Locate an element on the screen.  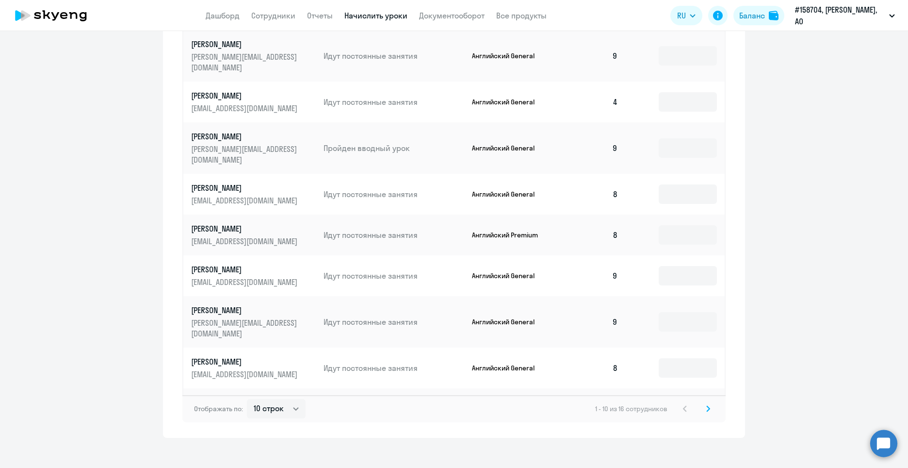
a: Начислить уроки is located at coordinates (376, 16).